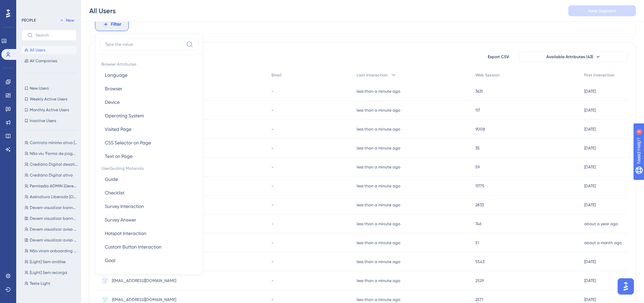 The height and width of the screenshot is (303, 644). I want to click on button: Crediário Digital desativado, so click(51, 164).